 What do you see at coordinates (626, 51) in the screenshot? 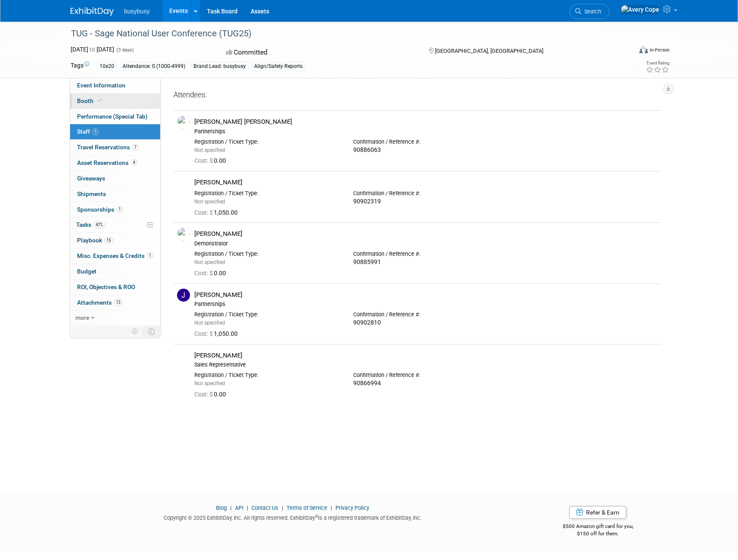
I see `div: Event Format` at bounding box center [626, 51].